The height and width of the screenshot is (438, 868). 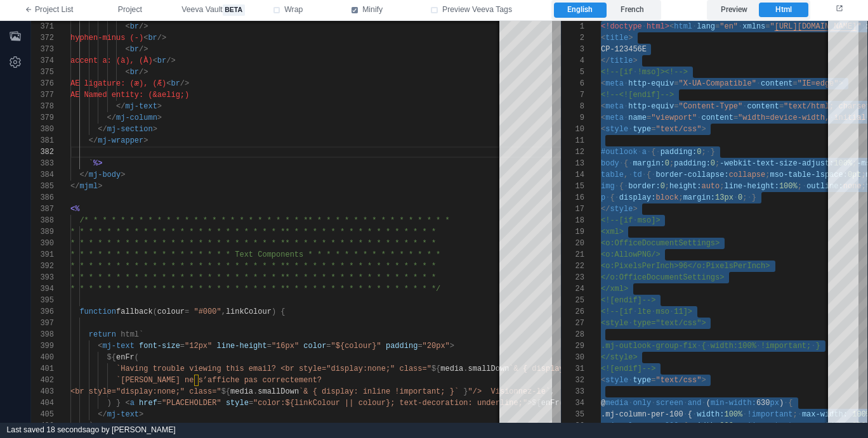 What do you see at coordinates (624, 49) in the screenshot?
I see `span: CP-123456E` at bounding box center [624, 49].